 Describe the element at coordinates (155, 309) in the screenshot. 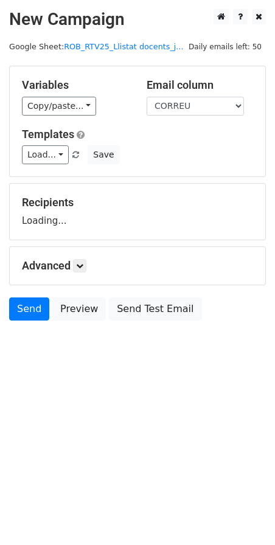

I see `a: Send Test Email` at that location.